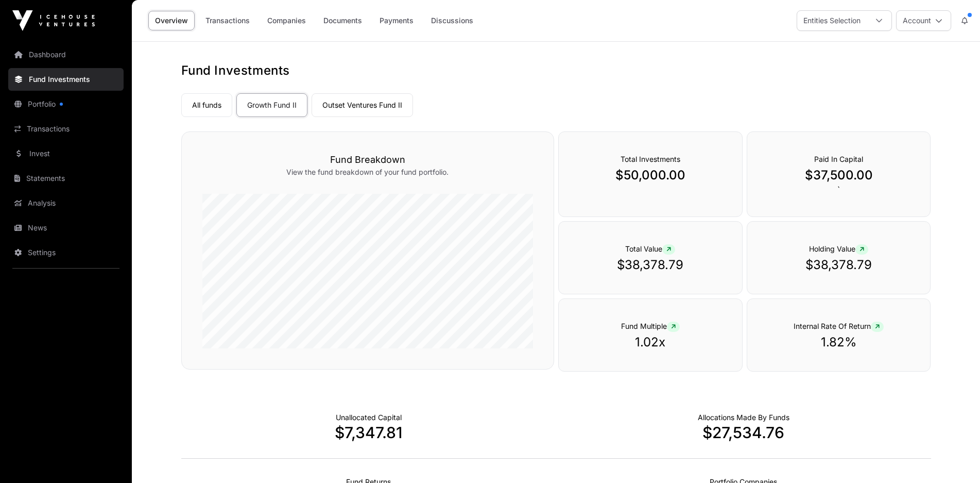 Image resolution: width=980 pixels, height=483 pixels. Describe the element at coordinates (744, 432) in the screenshot. I see `p: $27,534.76` at that location.